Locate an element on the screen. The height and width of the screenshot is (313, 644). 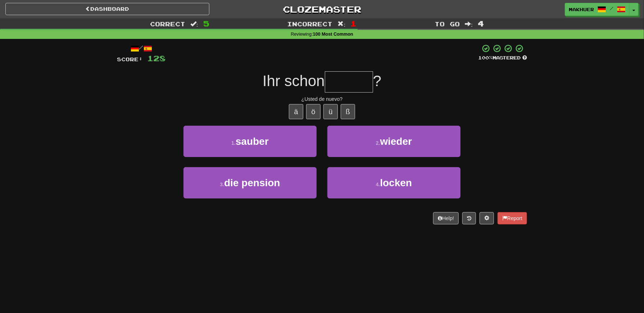
button: 2.wieder is located at coordinates (394, 141).